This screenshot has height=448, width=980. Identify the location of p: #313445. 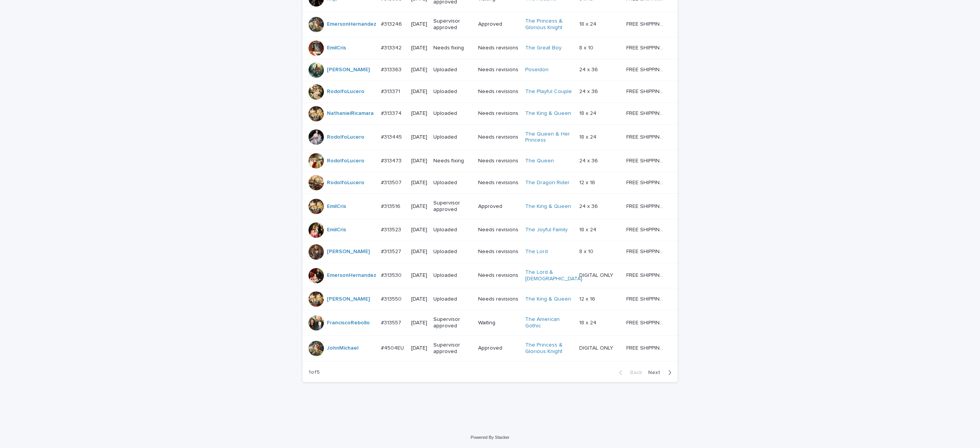
(392, 136).